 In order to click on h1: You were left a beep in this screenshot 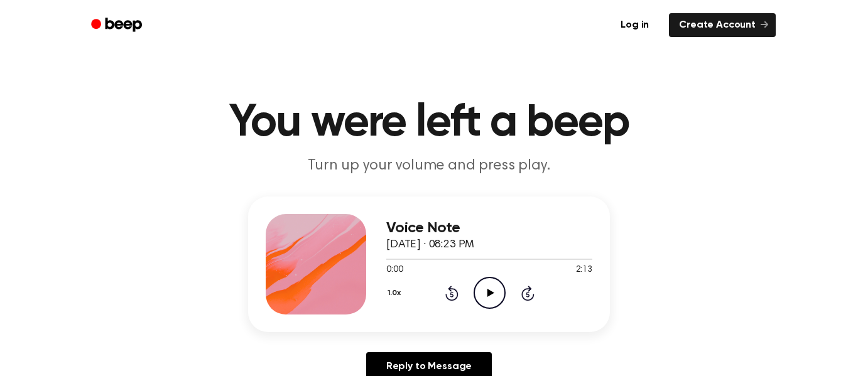, I will do `click(429, 123)`.